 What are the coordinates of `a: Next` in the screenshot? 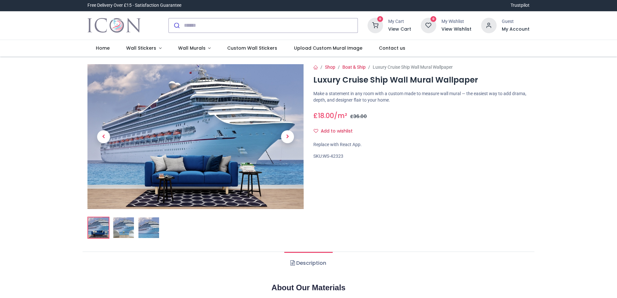 It's located at (288, 137).